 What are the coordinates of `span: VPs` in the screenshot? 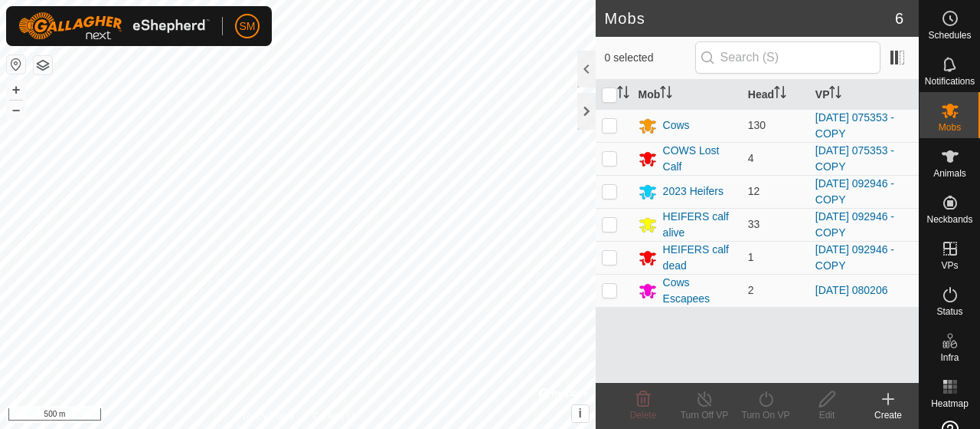 It's located at (949, 265).